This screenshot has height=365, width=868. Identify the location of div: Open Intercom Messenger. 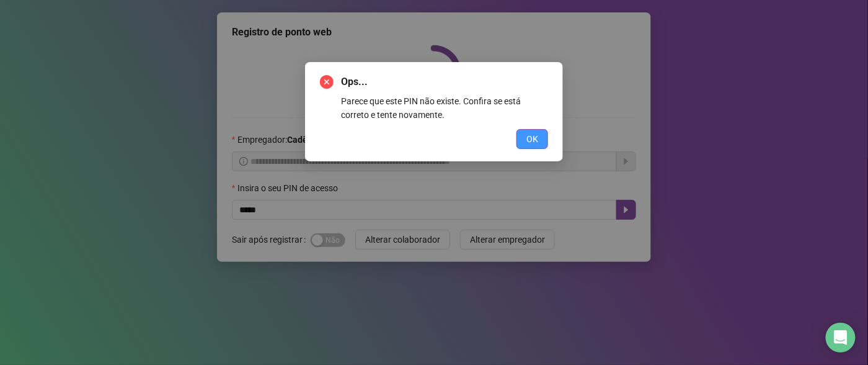
(840, 337).